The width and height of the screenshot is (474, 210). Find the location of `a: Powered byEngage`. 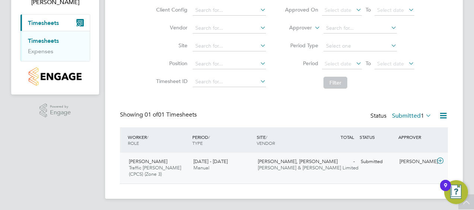

a: Powered byEngage is located at coordinates (55, 111).